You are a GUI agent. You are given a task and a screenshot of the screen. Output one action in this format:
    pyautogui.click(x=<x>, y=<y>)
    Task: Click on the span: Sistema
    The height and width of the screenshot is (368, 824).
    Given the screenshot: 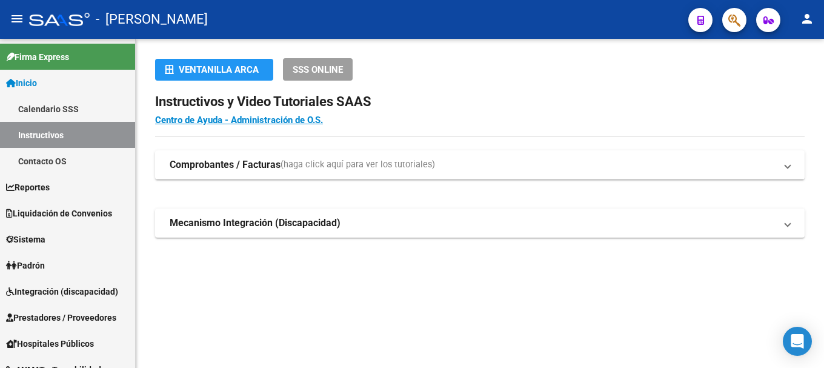 What is the action you would take?
    pyautogui.click(x=25, y=239)
    